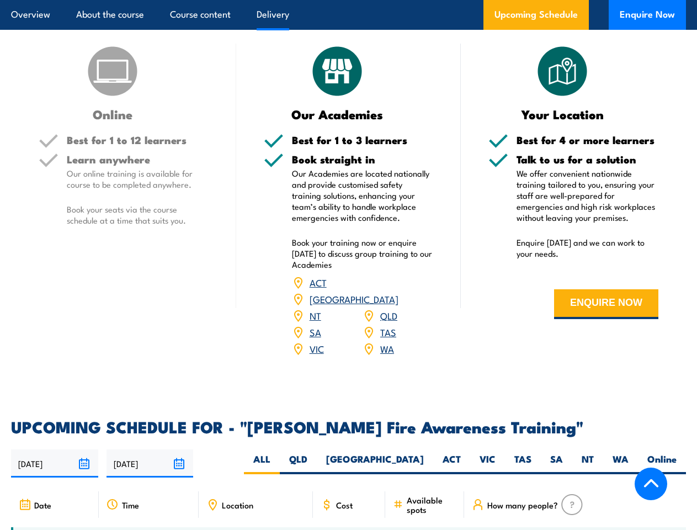 This screenshot has width=697, height=530. Describe the element at coordinates (562, 114) in the screenshot. I see `h3: Your Location` at that location.